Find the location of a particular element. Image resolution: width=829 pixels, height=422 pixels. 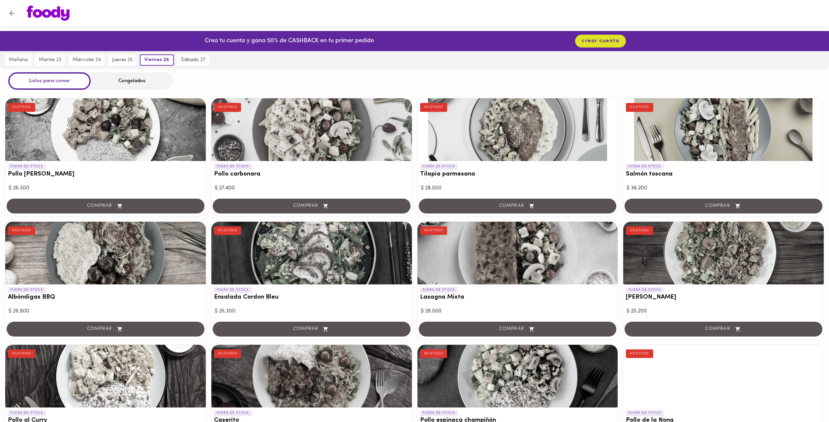

div: Listos para comer is located at coordinates (49, 81).